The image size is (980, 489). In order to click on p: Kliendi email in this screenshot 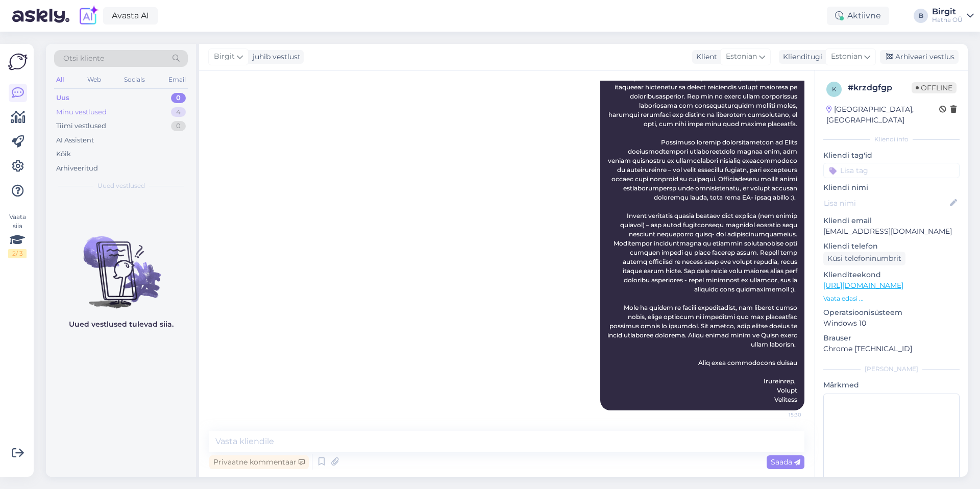, I will do `click(891, 221)`.